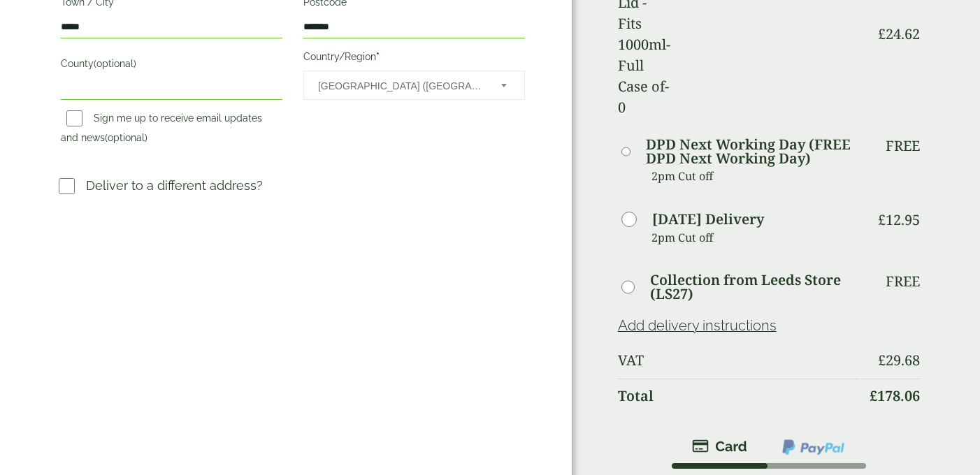 The image size is (980, 475). Describe the element at coordinates (74, 118) in the screenshot. I see `input: Sign me up to receive email updates and news(optional)` at that location.